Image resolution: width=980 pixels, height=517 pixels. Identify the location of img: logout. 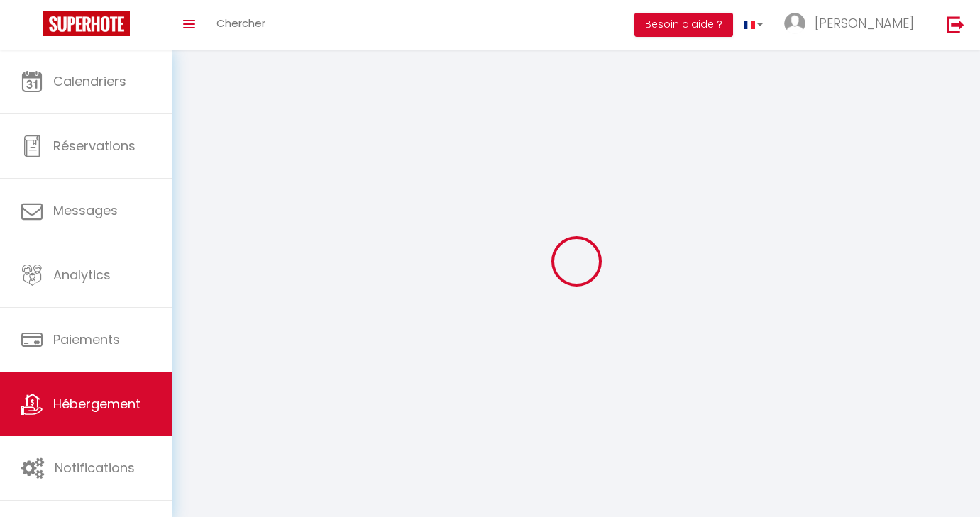
(955, 24).